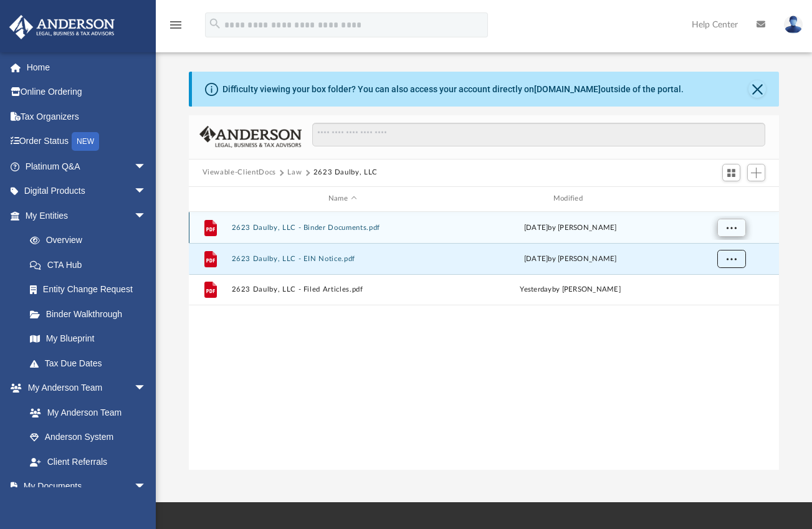  I want to click on a: My Documentsarrow_drop_down, so click(84, 486).